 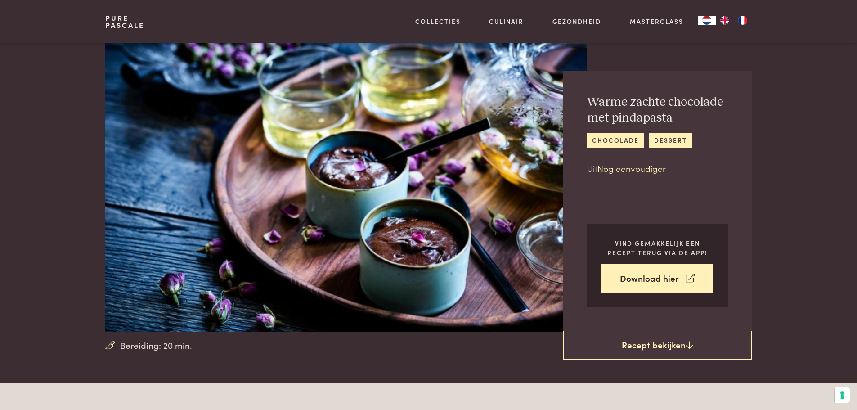 What do you see at coordinates (345, 188) in the screenshot?
I see `img: Warme zachte chocolade met pindapasta` at bounding box center [345, 188].